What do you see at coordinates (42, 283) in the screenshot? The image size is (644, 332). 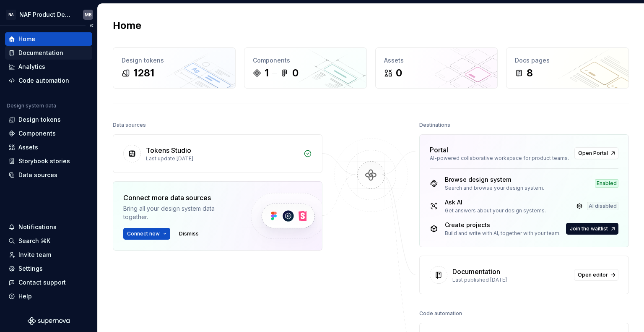 I see `div: Contact support` at bounding box center [42, 283].